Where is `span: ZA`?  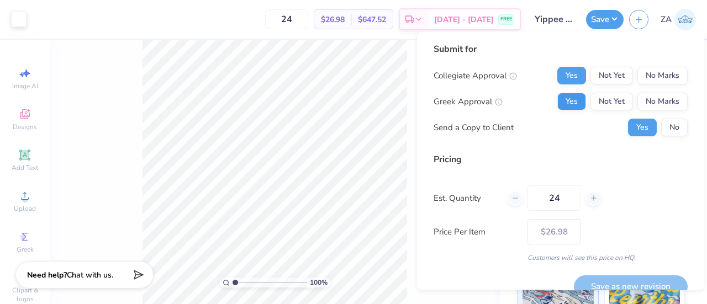
span: ZA is located at coordinates (666, 19).